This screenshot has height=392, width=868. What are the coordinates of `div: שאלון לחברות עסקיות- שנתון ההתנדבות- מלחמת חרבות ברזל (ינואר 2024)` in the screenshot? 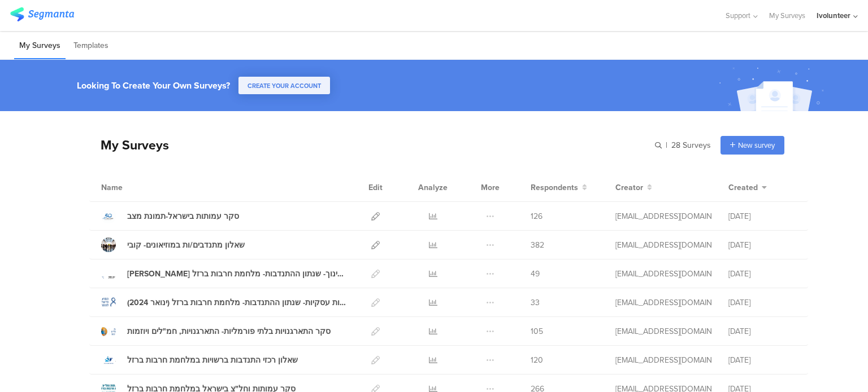 It's located at (237, 302).